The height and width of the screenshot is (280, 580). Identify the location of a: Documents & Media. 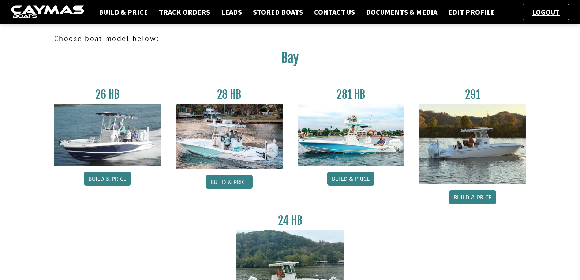
(402, 12).